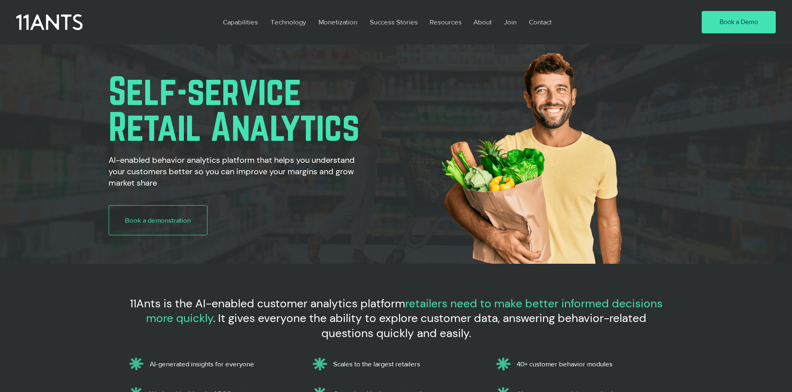 This screenshot has height=392, width=792. Describe the element at coordinates (446, 22) in the screenshot. I see `a: Resources` at that location.